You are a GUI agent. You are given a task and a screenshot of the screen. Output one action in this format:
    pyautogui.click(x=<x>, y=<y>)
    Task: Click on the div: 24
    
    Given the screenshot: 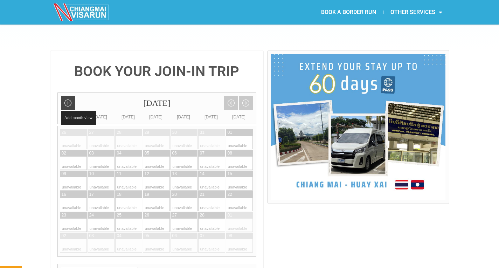 What is the action you would take?
    pyautogui.click(x=91, y=215)
    